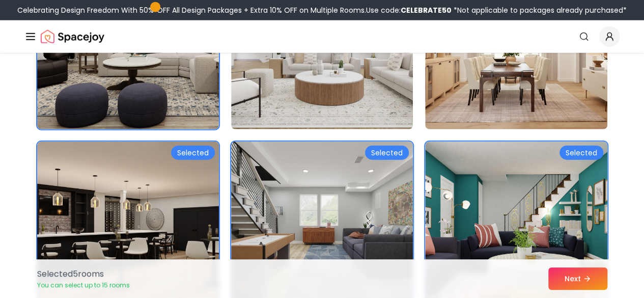 This screenshot has height=298, width=644. What do you see at coordinates (409, 10) in the screenshot?
I see `span: Use code:` at bounding box center [409, 10].